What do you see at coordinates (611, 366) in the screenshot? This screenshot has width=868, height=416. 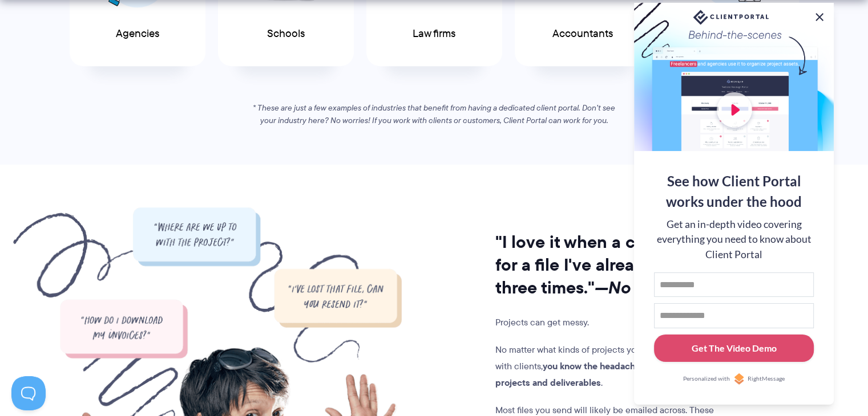 I see `p: No matter what kinds of projects you work on, if you work with clients, .` at bounding box center [611, 366].